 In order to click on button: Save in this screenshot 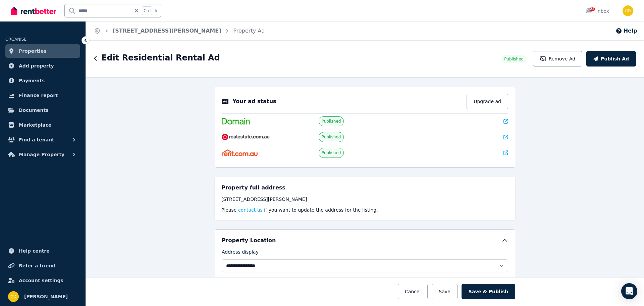, I will do `click(445, 292)`.